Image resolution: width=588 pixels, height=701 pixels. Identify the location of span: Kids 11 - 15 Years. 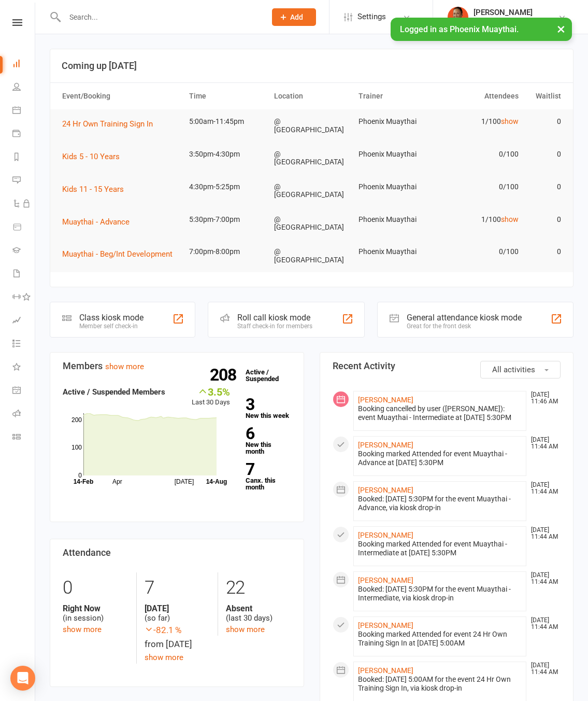
(93, 189).